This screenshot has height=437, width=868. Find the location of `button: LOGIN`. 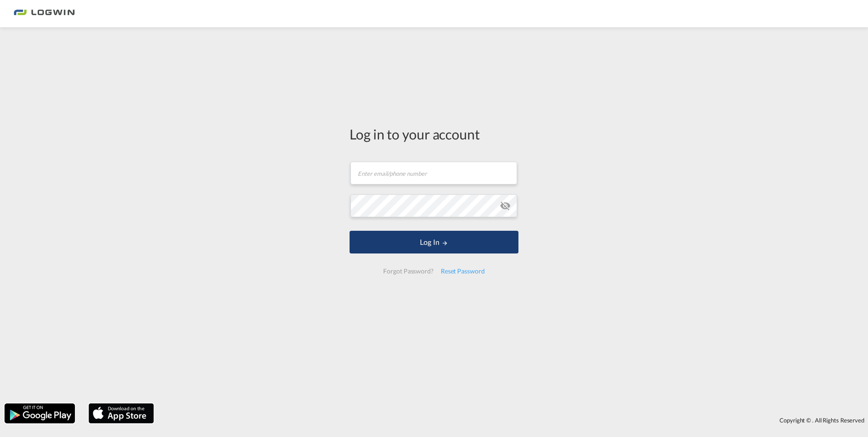

button: LOGIN is located at coordinates (434, 242).